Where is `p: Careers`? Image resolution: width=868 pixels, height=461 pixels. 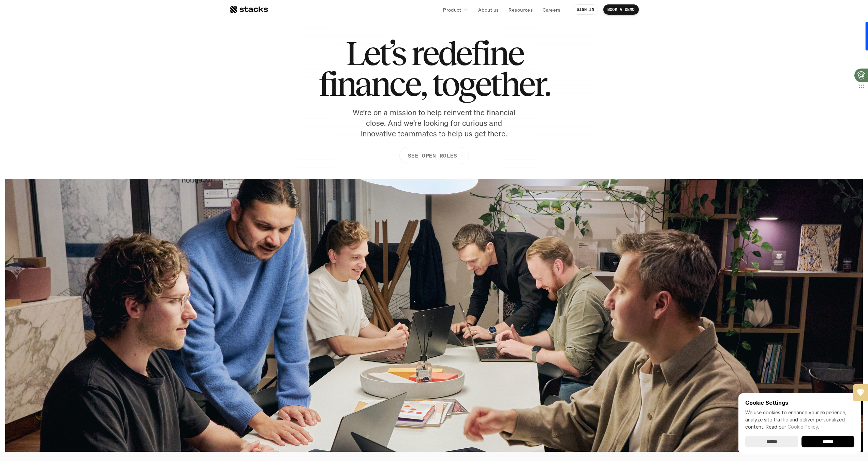
p: Careers is located at coordinates (552, 10).